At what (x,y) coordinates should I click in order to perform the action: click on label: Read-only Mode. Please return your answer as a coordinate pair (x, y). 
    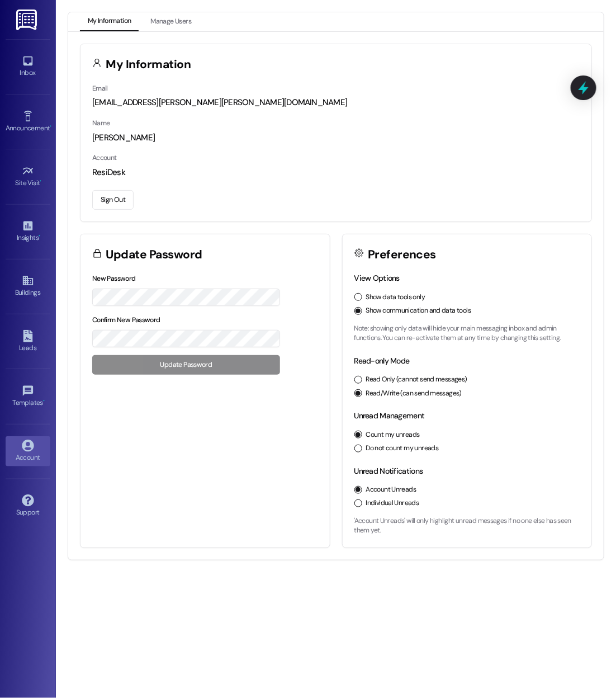
    Looking at the image, I should click on (382, 361).